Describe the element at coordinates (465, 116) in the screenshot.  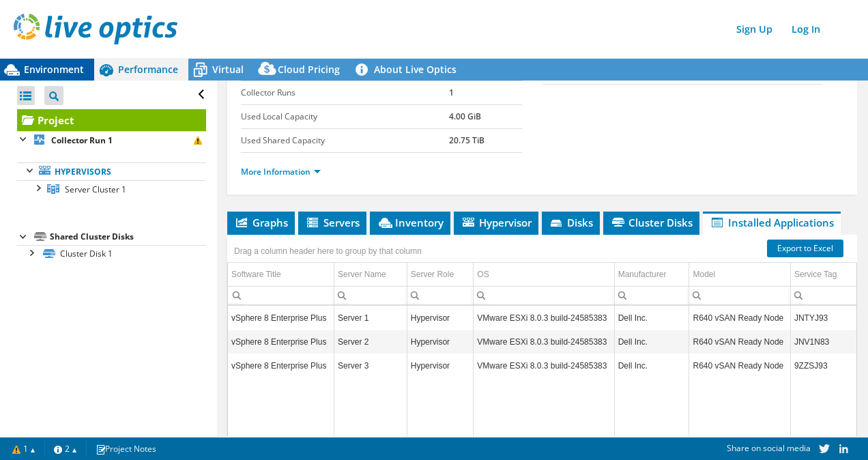
I see `b: 4.00 GiB` at that location.